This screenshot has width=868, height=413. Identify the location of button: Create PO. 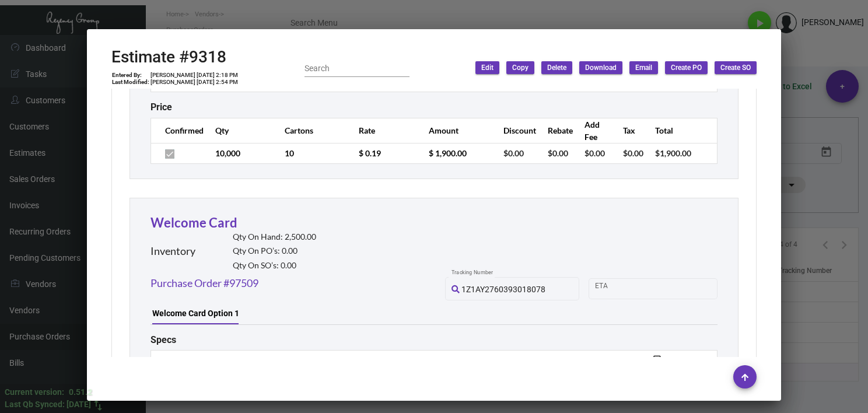
(686, 68).